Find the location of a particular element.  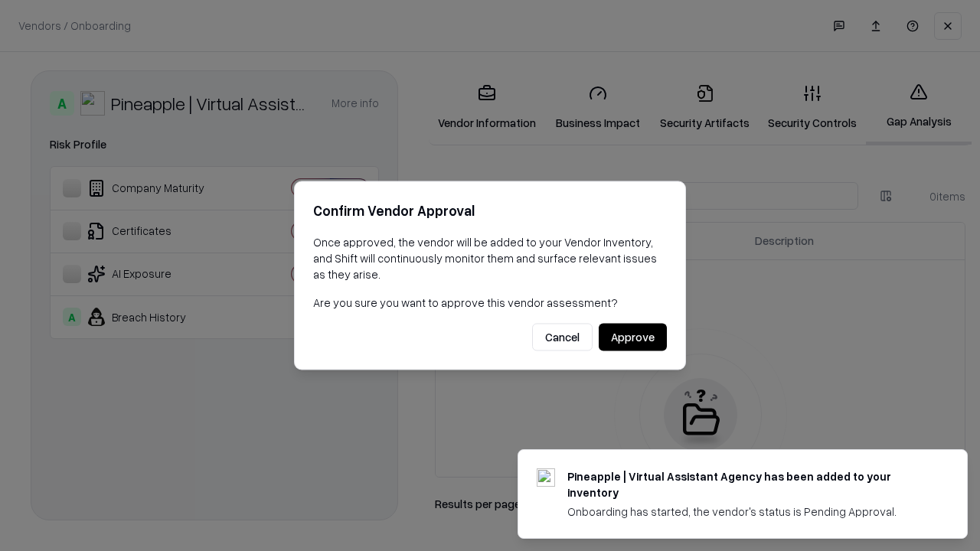

h2: Confirm Vendor Approval is located at coordinates (490, 211).